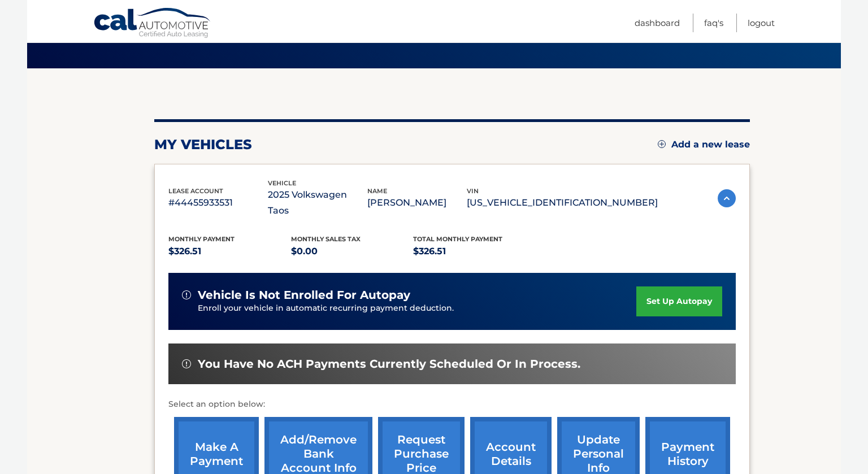 The width and height of the screenshot is (868, 474). I want to click on p: $0.00, so click(352, 251).